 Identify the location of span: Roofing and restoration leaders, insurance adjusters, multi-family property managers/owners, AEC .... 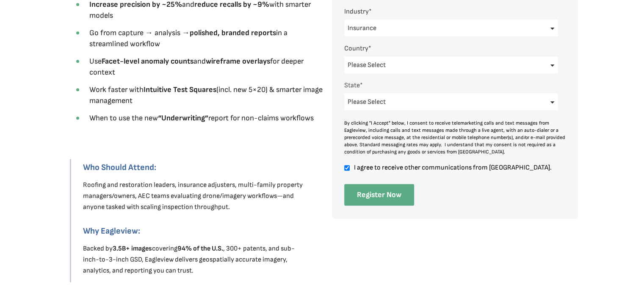
(193, 196).